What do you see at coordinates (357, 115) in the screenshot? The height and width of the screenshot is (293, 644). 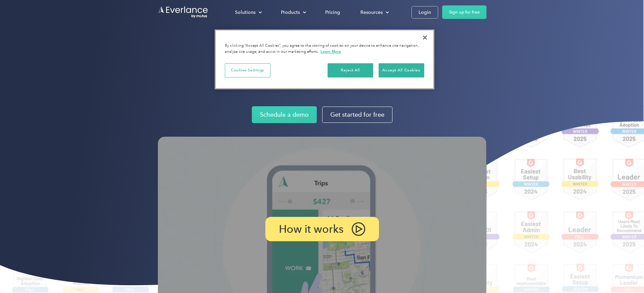 I see `a: Get started for free` at bounding box center [357, 115].